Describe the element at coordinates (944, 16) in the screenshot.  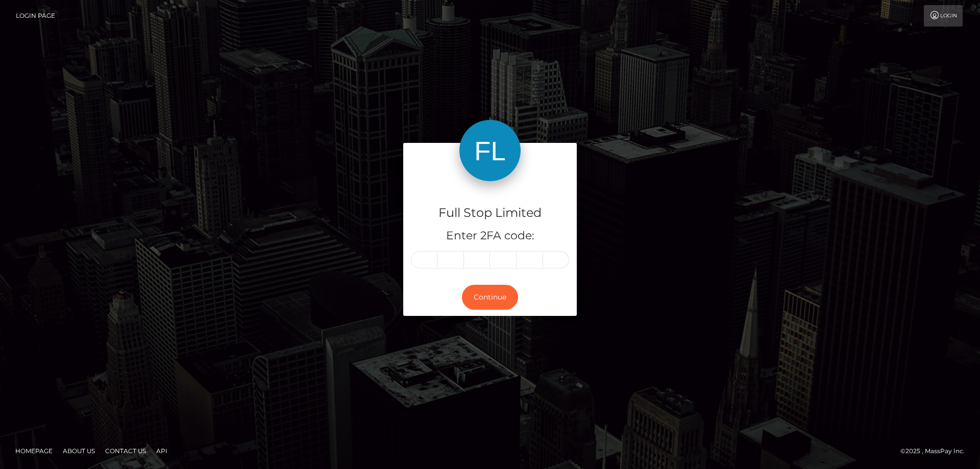
I see `a: Login` at that location.